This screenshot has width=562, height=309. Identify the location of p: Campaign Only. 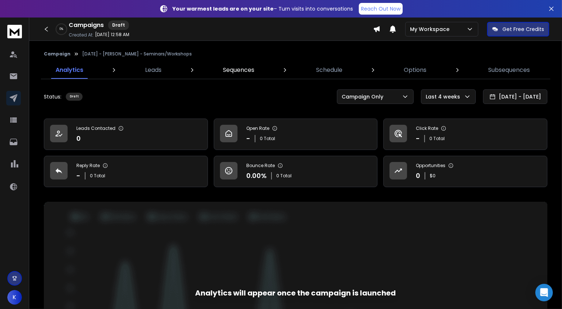
(364, 97).